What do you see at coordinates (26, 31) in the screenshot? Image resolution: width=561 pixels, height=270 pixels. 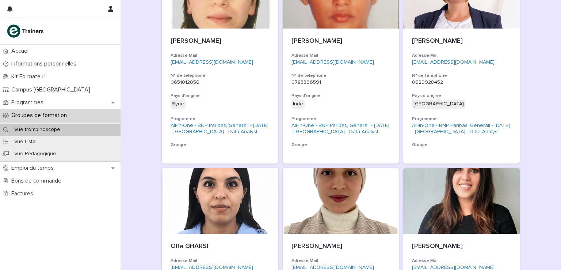 I see `img: K0CqGN7SDeD6s4JG8KQk` at bounding box center [26, 31].